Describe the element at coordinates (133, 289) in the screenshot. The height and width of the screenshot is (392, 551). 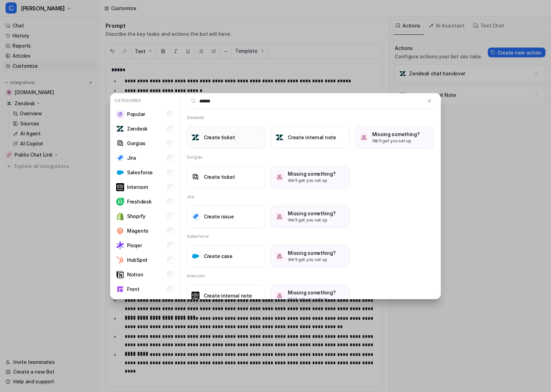
I see `p: Front` at that location.